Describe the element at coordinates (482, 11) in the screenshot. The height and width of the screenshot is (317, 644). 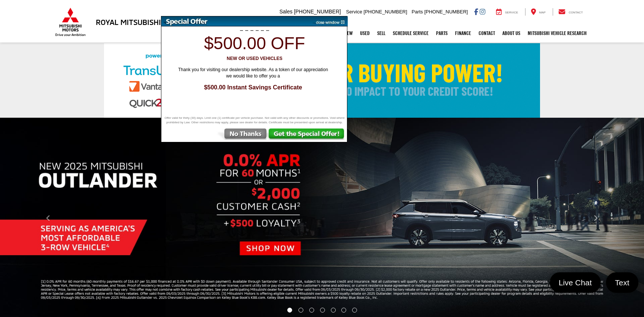
I see `a: Instagram: Click to visit our Instagram page` at that location.